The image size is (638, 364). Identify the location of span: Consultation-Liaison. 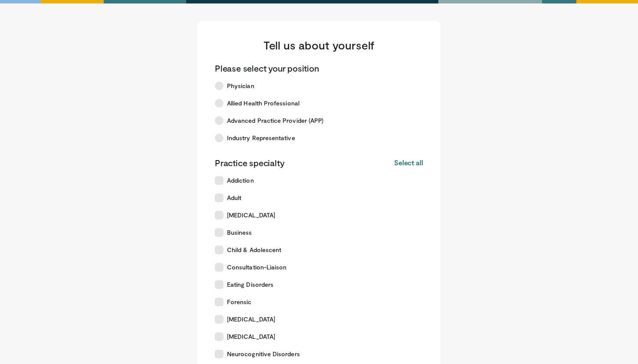
(256, 267).